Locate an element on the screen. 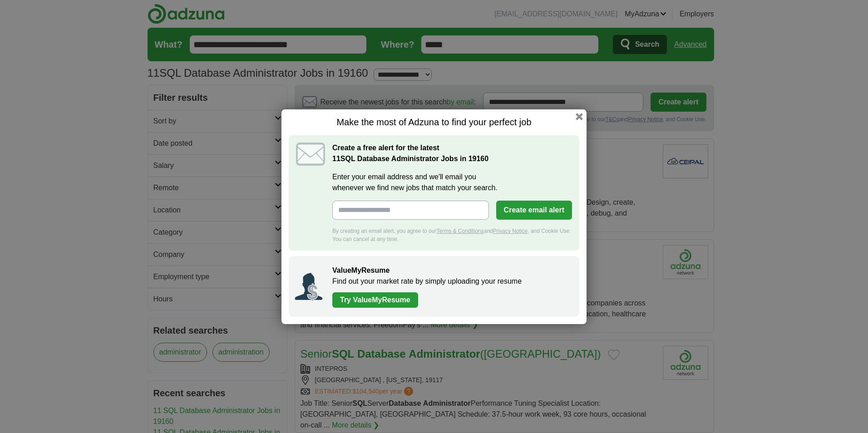 Image resolution: width=868 pixels, height=433 pixels. a: Privacy Notice is located at coordinates (510, 231).